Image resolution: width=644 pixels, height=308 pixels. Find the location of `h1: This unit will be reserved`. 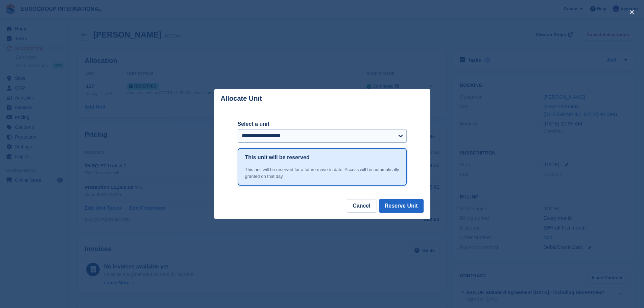

h1: This unit will be reserved is located at coordinates (277, 158).